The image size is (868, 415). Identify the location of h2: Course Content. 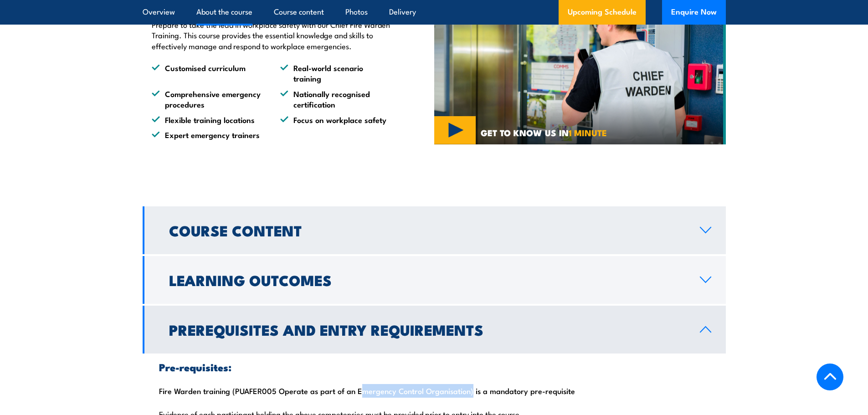
(427, 230).